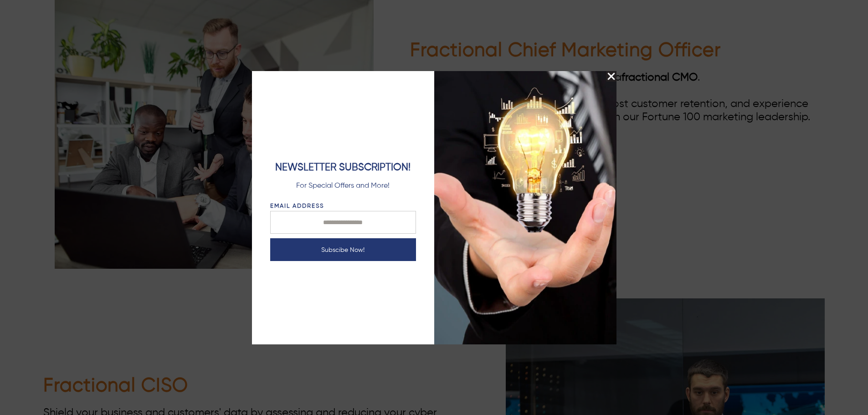 The height and width of the screenshot is (415, 868). Describe the element at coordinates (611, 76) in the screenshot. I see `div: Close Splash Button` at that location.